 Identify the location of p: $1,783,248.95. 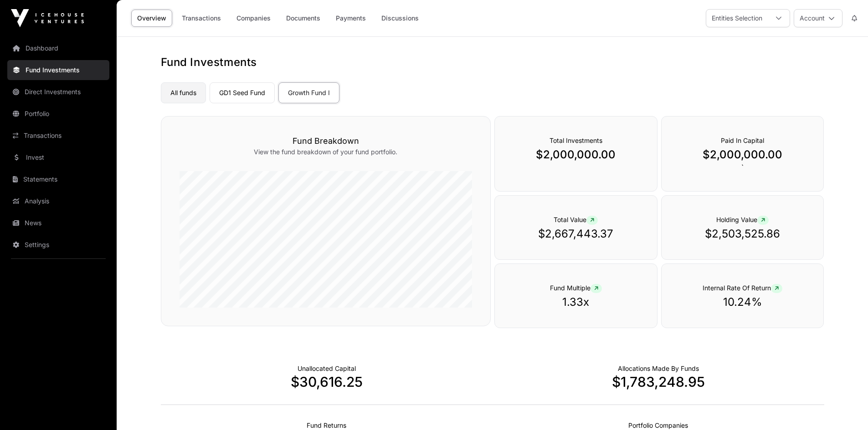
(658, 382).